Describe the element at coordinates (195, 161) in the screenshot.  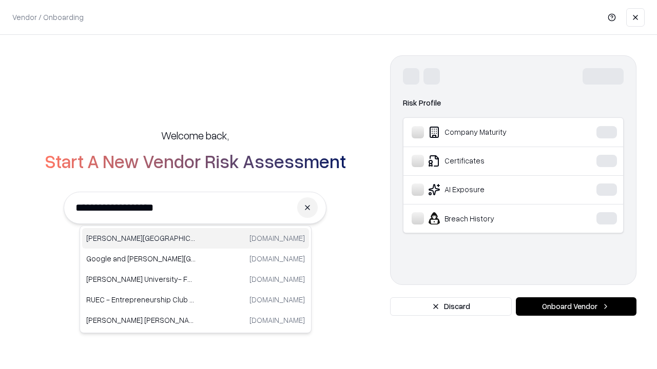
I see `h2: Start A New Vendor Risk Assessment` at that location.